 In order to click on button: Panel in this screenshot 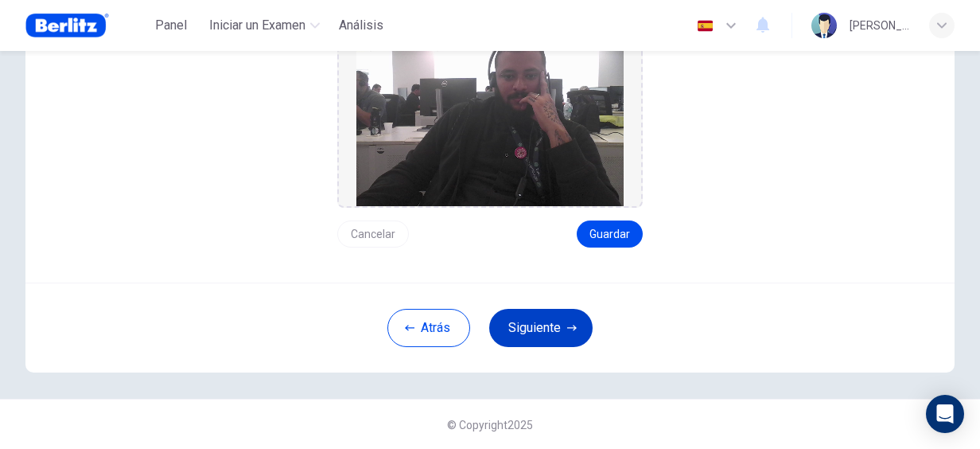, I will do `click(171, 26)`.